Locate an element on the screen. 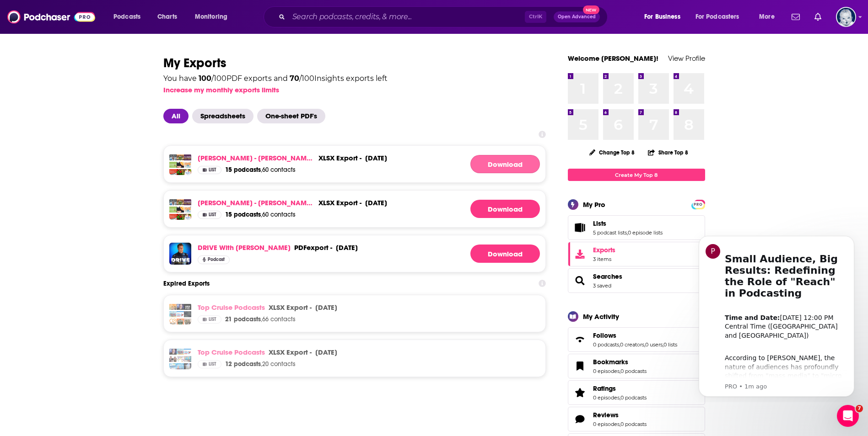 The height and width of the screenshot is (436, 868). div: Profile image for PRO is located at coordinates (28, 24).